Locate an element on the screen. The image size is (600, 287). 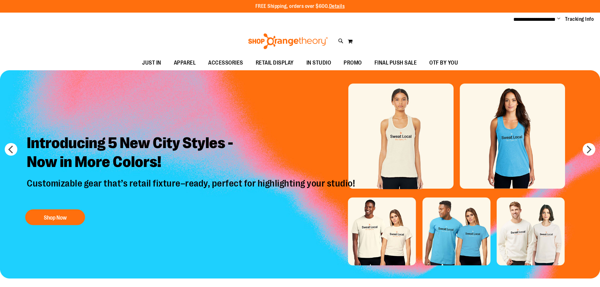
a: PROMO is located at coordinates (353, 63).